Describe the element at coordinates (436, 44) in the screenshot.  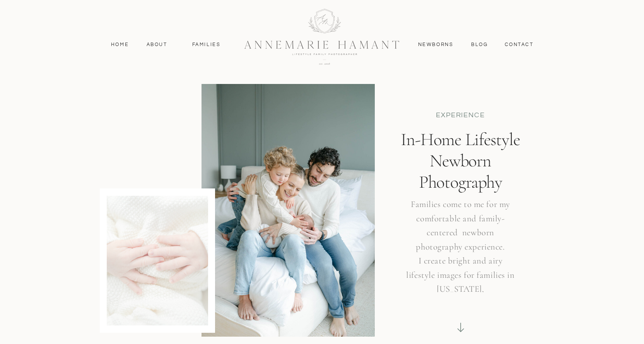
I see `a: Newborns` at that location.